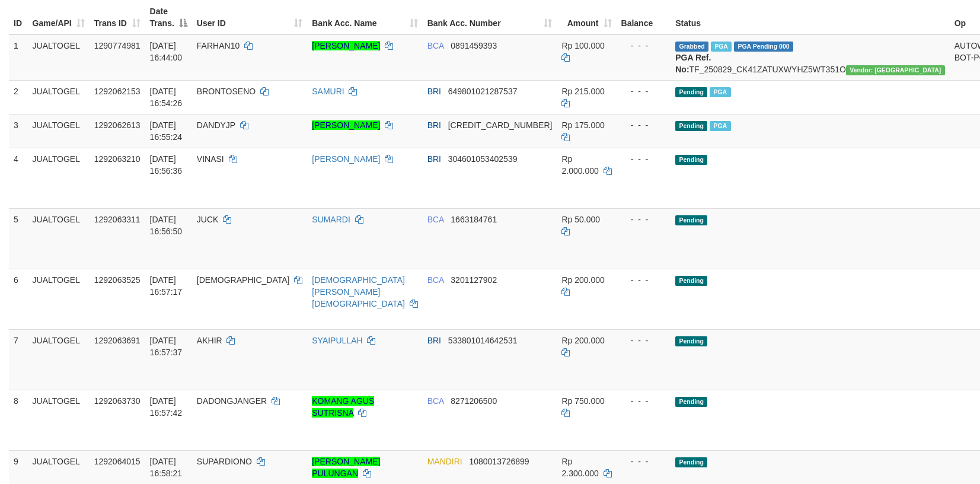 Image resolution: width=980 pixels, height=484 pixels. Describe the element at coordinates (117, 125) in the screenshot. I see `span: 1292062613` at that location.